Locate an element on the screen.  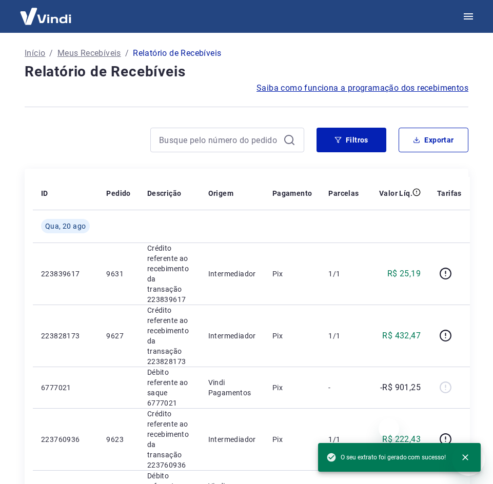
p: R$ 222,43 is located at coordinates (401, 439).